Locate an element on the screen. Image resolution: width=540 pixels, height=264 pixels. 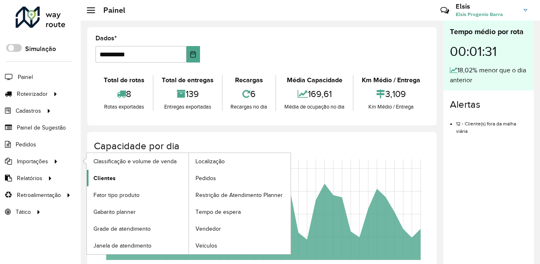
div: Recargas no dia is located at coordinates (249, 107).